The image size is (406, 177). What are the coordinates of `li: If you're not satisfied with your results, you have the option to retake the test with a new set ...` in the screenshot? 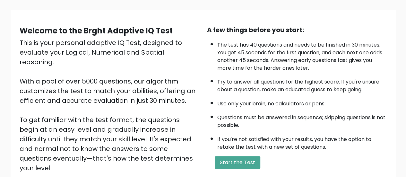 It's located at (302, 142).